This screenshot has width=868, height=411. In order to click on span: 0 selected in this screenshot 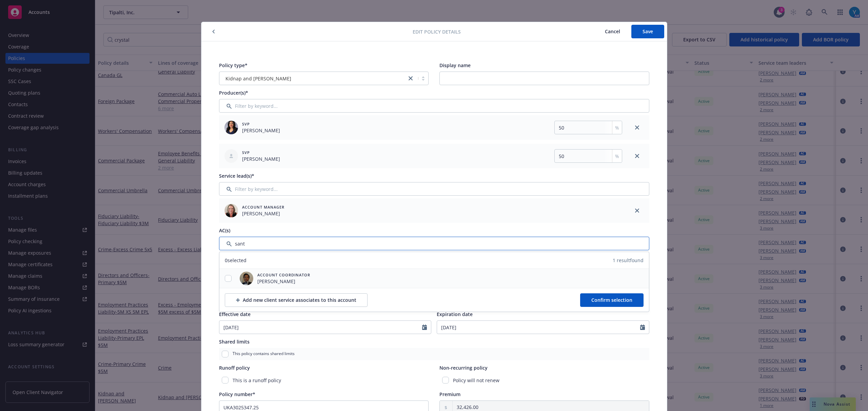, I will do `click(235, 260)`.